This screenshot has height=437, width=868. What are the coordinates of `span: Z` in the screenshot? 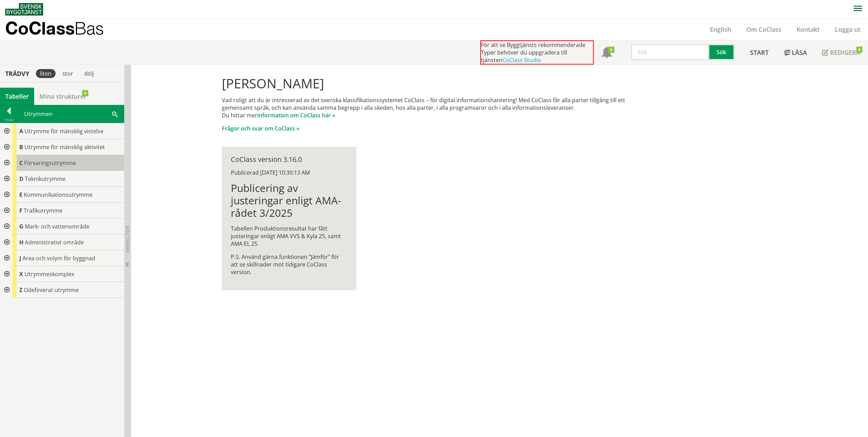 It's located at (21, 290).